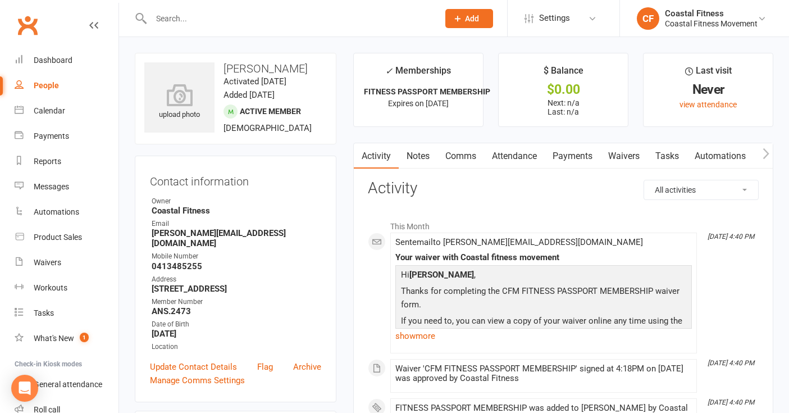 The image size is (789, 413). I want to click on div: Email, so click(237, 224).